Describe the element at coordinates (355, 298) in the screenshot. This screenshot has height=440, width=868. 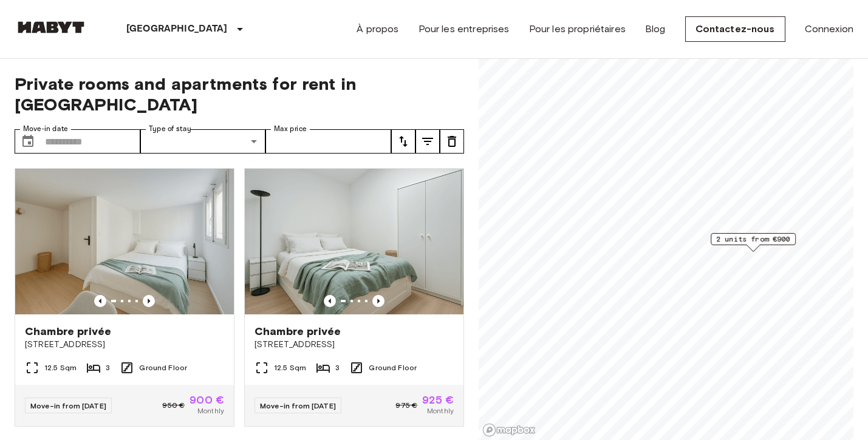
I see `a: Marketing picture of unit FR-18-001-006-001Previous imagePrevious imageChambre privée[STREET_ADDR...` at that location.